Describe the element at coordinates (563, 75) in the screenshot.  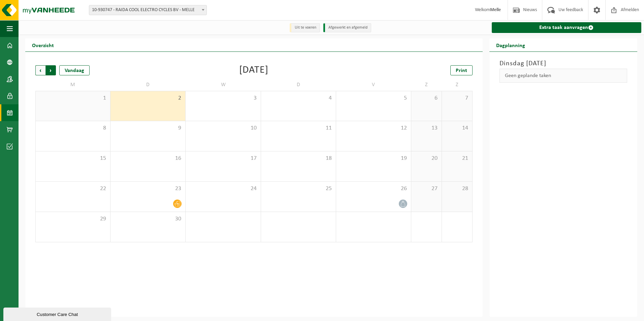
I see `div: Geen geplande taken` at that location.